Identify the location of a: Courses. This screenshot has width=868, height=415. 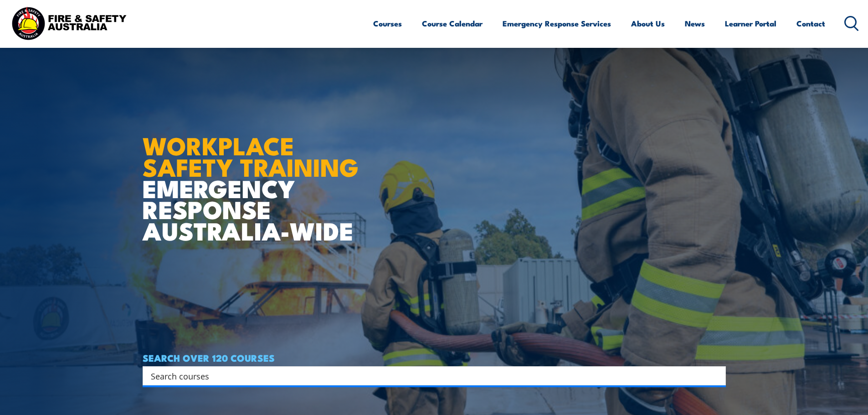
(387, 23).